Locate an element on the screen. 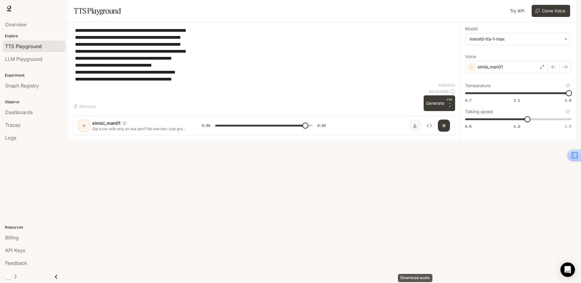  span: 1.1 is located at coordinates (516, 100).